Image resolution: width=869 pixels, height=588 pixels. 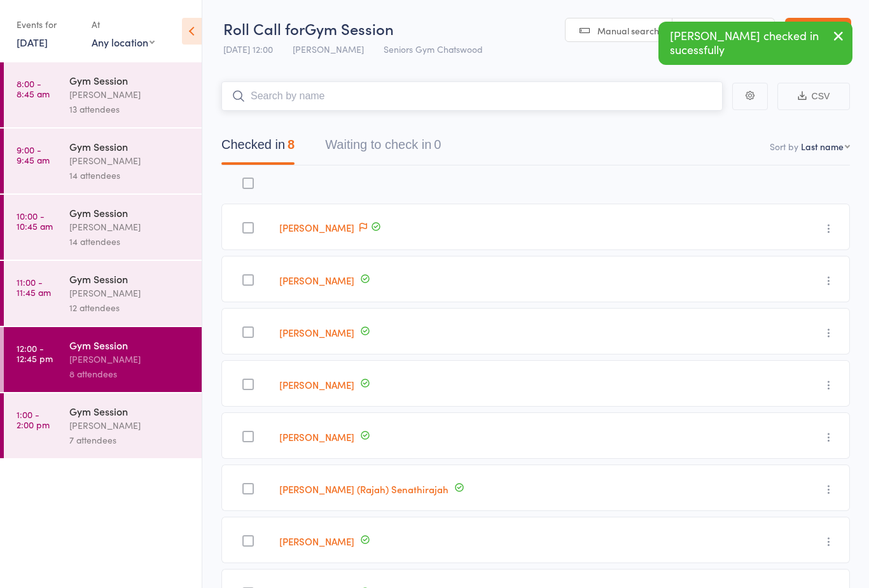 I want to click on time: 1:00 - 2:00 pm, so click(x=33, y=419).